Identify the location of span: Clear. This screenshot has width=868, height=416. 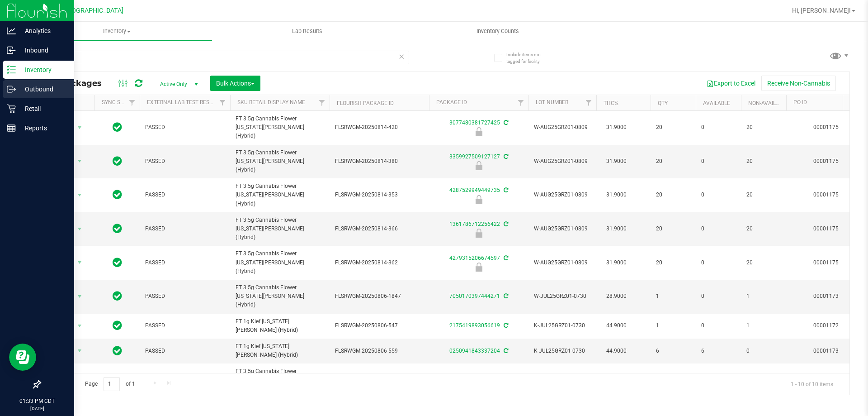
(402, 56).